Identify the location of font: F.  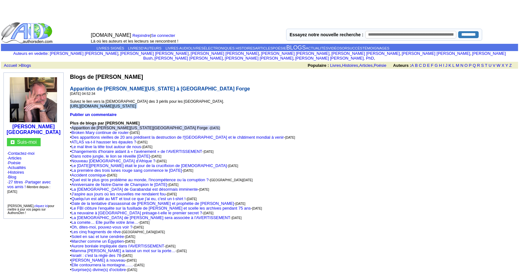
(433, 65).